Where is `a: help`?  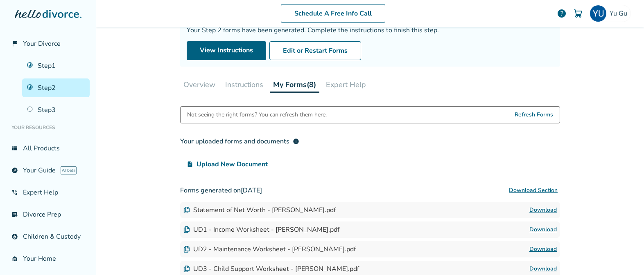 a: help is located at coordinates (562, 13).